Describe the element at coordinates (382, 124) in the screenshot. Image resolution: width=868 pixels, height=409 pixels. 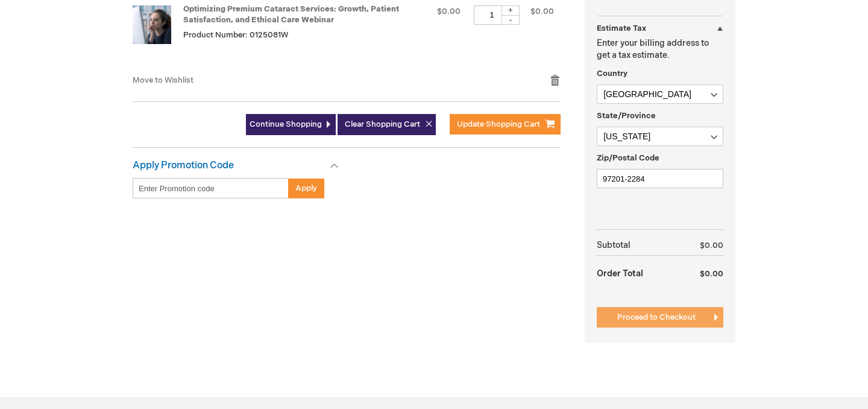
I see `span: Clear Shopping Cart` at that location.